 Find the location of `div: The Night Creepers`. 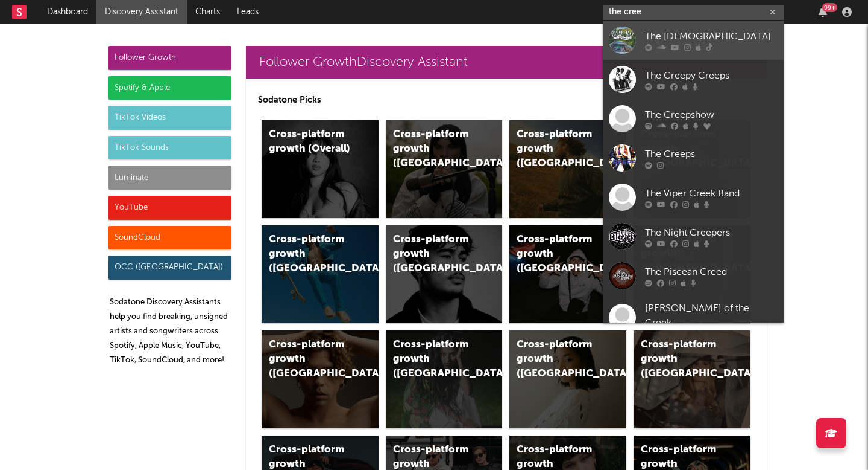

div: The Night Creepers is located at coordinates (711, 233).